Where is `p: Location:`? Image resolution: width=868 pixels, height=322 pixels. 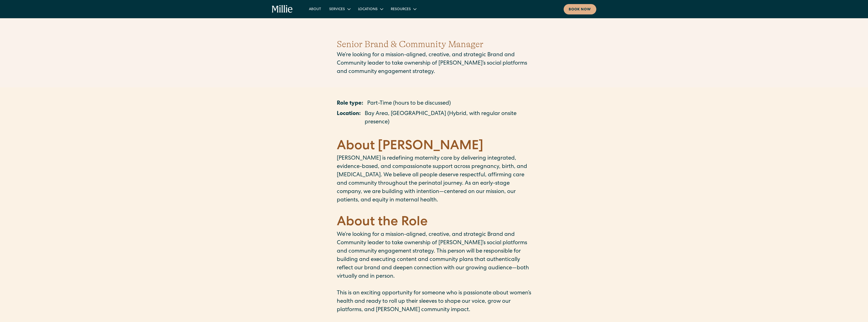 p: Location: is located at coordinates (349, 119).